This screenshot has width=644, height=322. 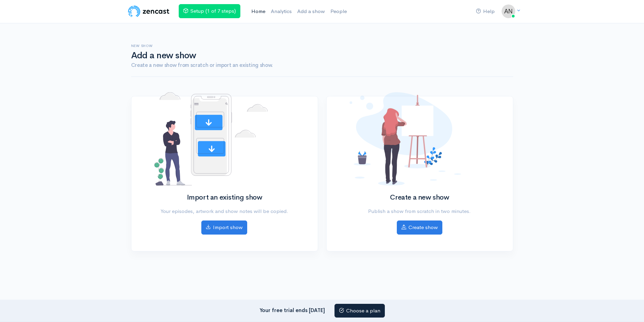 What do you see at coordinates (359, 310) in the screenshot?
I see `a: Choose a plan` at bounding box center [359, 310].